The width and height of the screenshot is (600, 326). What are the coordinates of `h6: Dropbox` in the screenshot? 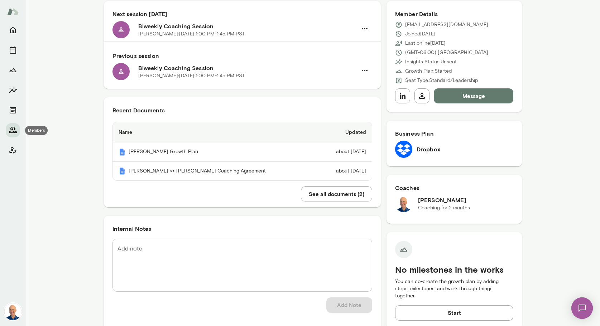 It's located at (428, 149).